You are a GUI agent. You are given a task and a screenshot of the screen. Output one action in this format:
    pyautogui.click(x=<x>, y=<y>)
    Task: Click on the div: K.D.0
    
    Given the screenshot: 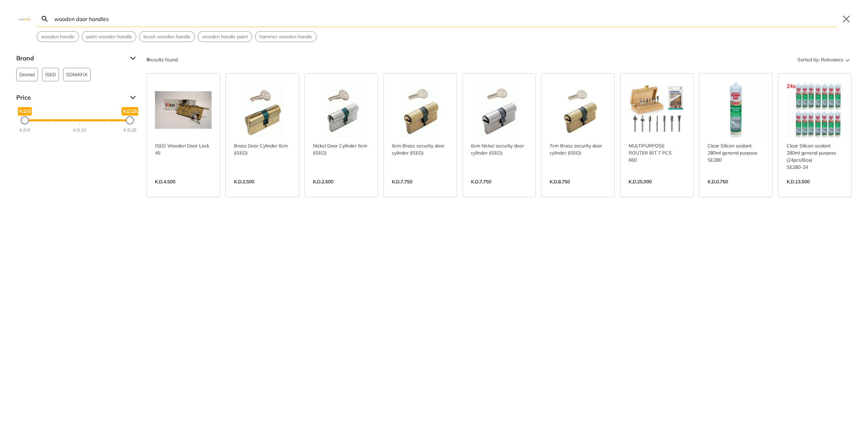 What is the action you would take?
    pyautogui.click(x=25, y=130)
    